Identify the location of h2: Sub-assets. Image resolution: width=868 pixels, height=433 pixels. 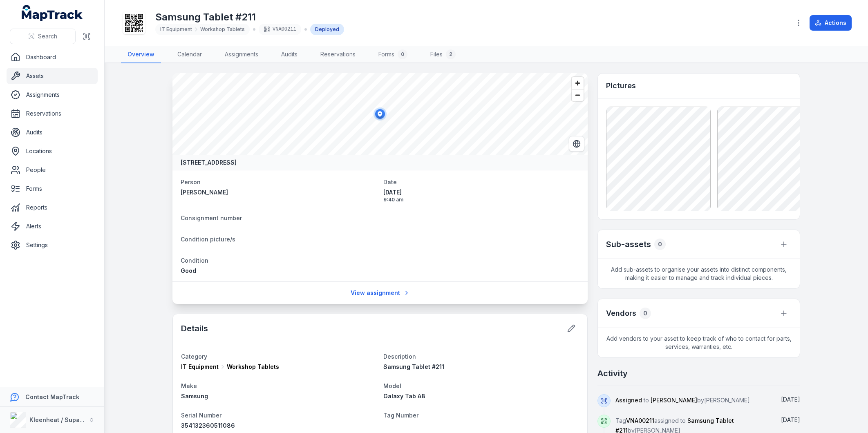
(629, 244).